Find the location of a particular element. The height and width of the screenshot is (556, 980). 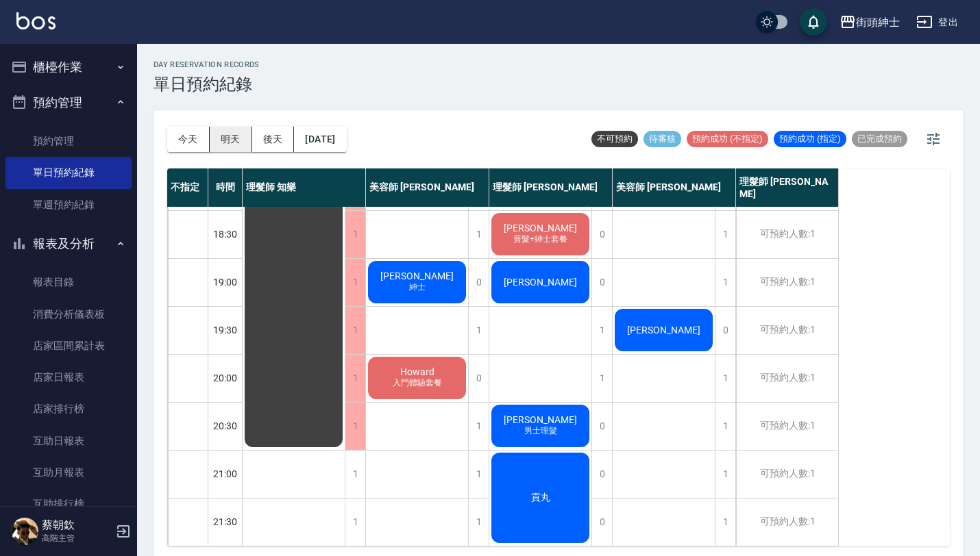

div: 20:00 is located at coordinates (225, 378).